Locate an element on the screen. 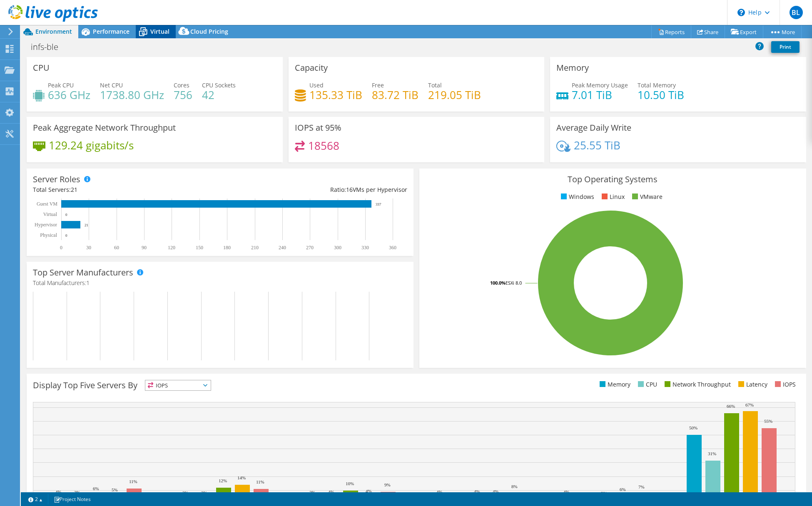 This screenshot has width=812, height=506. h4: 7.01 TiB is located at coordinates (599, 94).